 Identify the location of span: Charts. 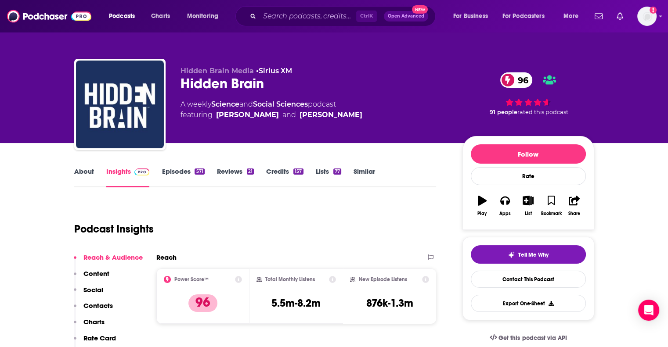
(160, 16).